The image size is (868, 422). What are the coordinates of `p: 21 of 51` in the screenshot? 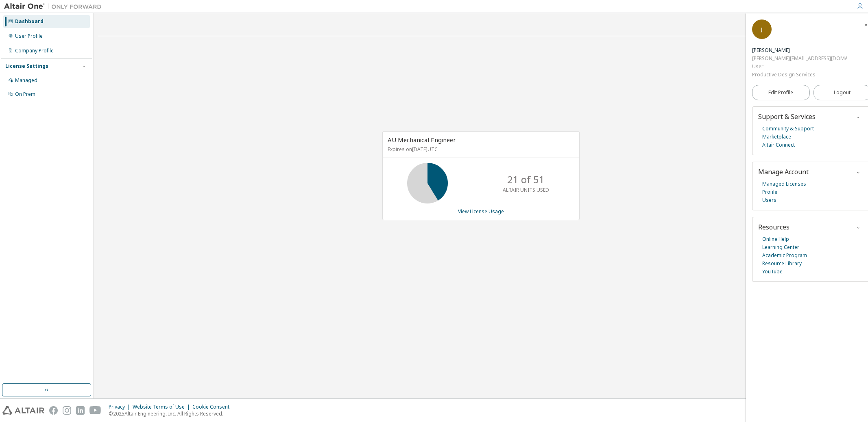 It's located at (526, 179).